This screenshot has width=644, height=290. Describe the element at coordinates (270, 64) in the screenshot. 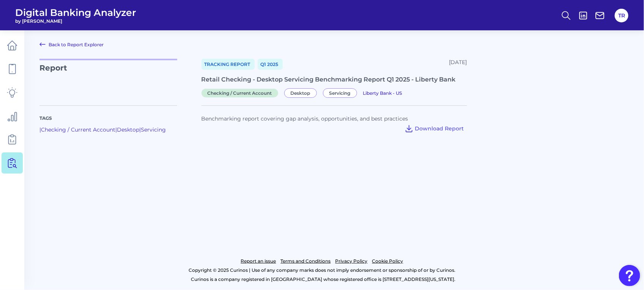

I see `span: Q1 2025` at that location.